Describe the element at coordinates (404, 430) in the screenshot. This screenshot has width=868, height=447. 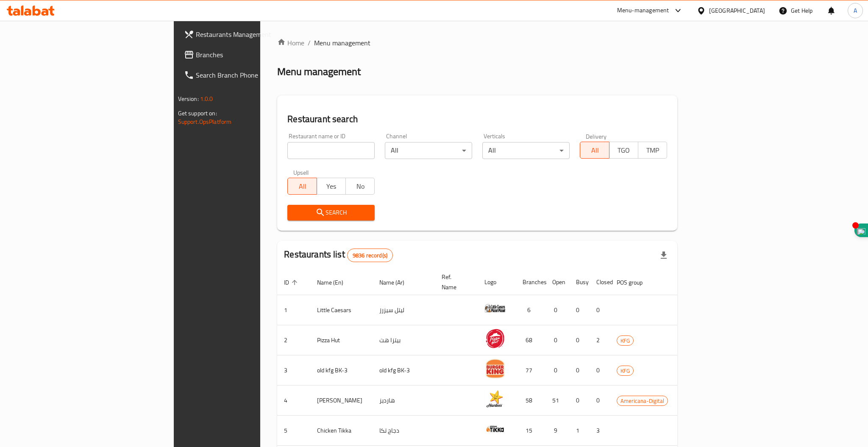
I see `td: دجاج تكا` at that location.